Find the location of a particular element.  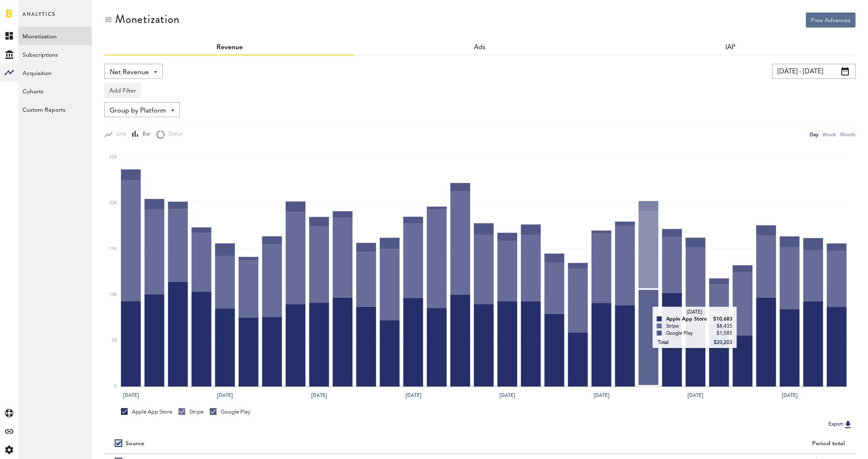

text: 5K is located at coordinates (114, 340).